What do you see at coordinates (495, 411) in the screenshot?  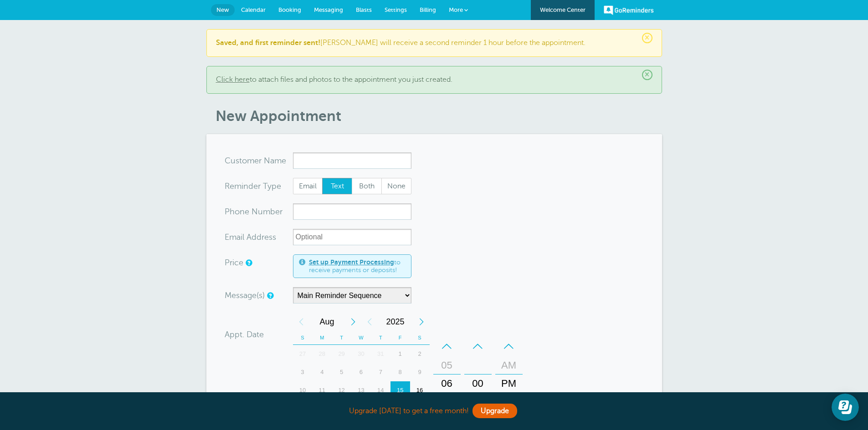 I see `a: Upgrade` at bounding box center [495, 411].